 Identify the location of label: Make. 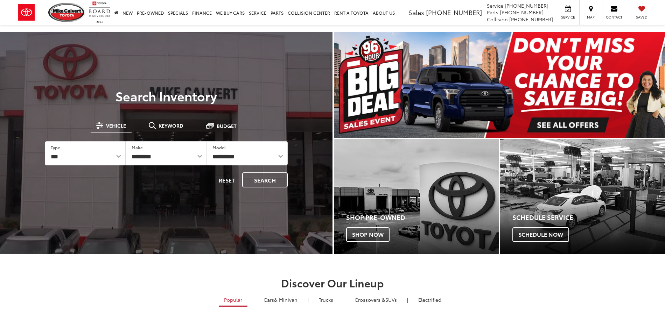
(137, 147).